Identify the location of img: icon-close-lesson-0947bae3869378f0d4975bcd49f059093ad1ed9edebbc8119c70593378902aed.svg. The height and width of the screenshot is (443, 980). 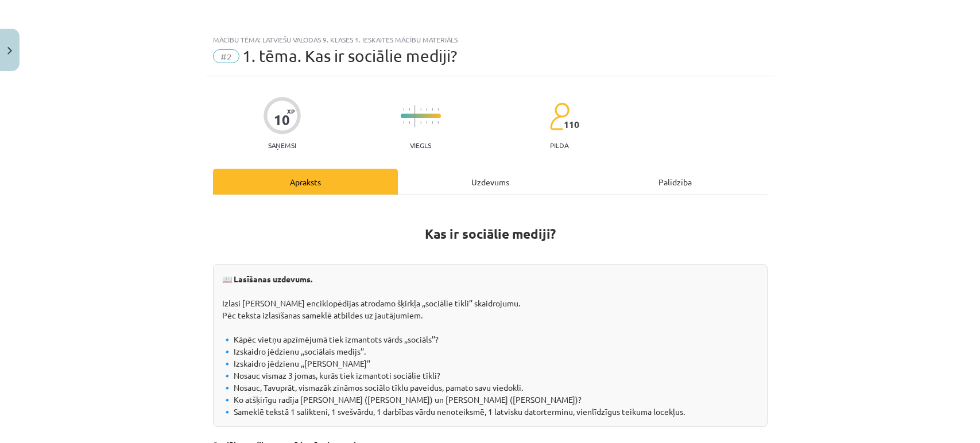
(10, 51).